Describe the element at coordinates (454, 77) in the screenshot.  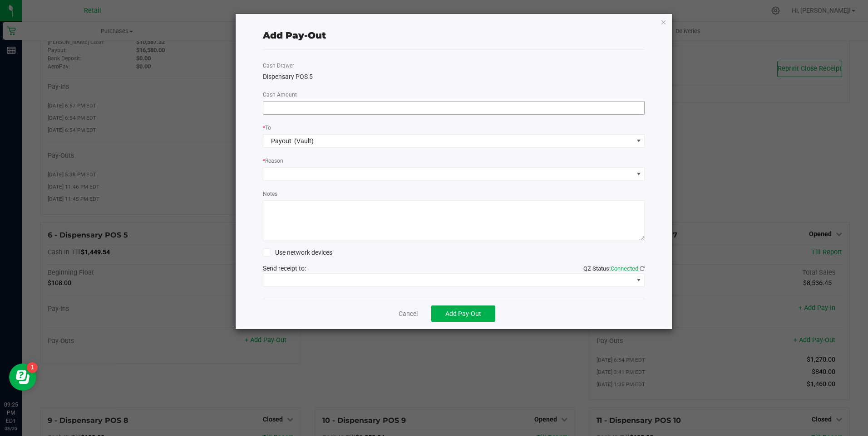
I see `div: Dispensary POS 5` at that location.